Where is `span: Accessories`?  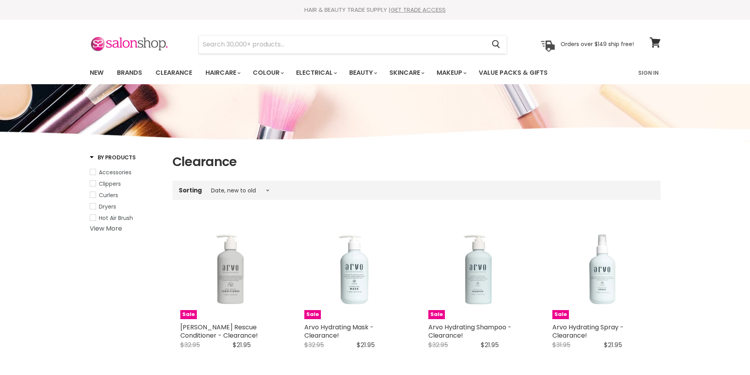 span: Accessories is located at coordinates (115, 172).